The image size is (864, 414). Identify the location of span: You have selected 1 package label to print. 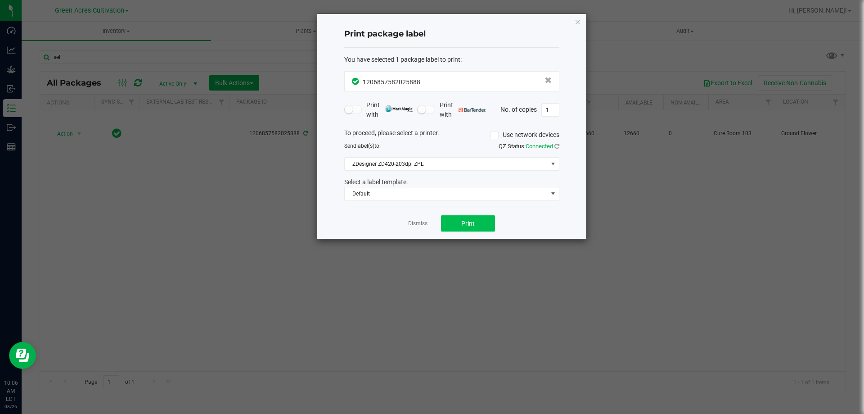
(402, 59).